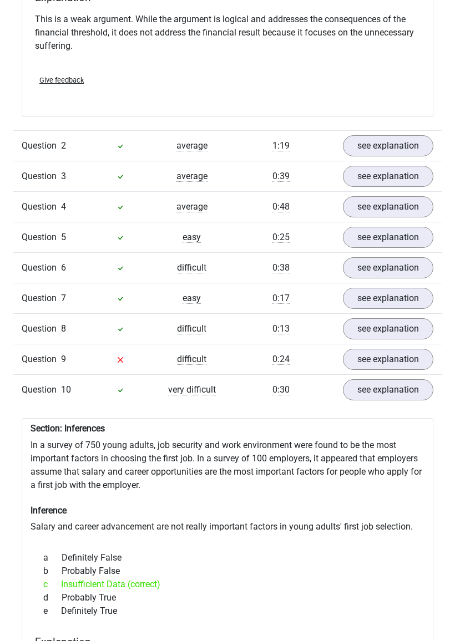 This screenshot has width=455, height=641. What do you see at coordinates (281, 268) in the screenshot?
I see `span: 0:38` at bounding box center [281, 268].